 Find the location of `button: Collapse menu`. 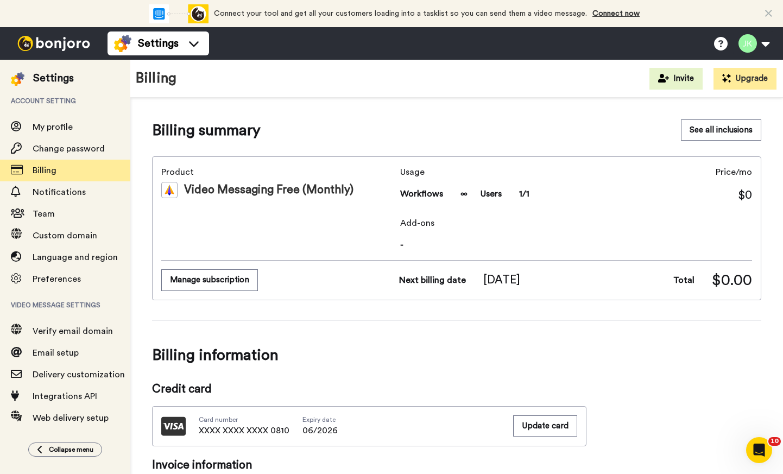

button: Collapse menu is located at coordinates (65, 450).